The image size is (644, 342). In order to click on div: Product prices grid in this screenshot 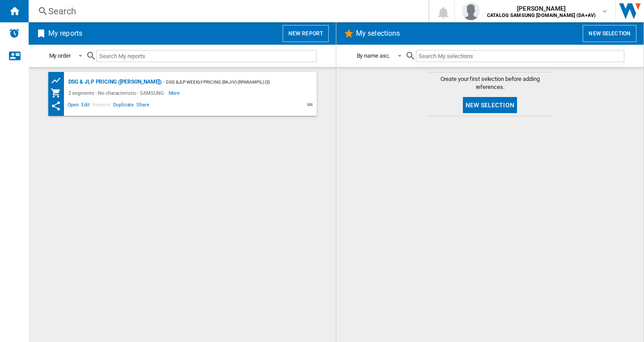, I will do `click(58, 80)`.